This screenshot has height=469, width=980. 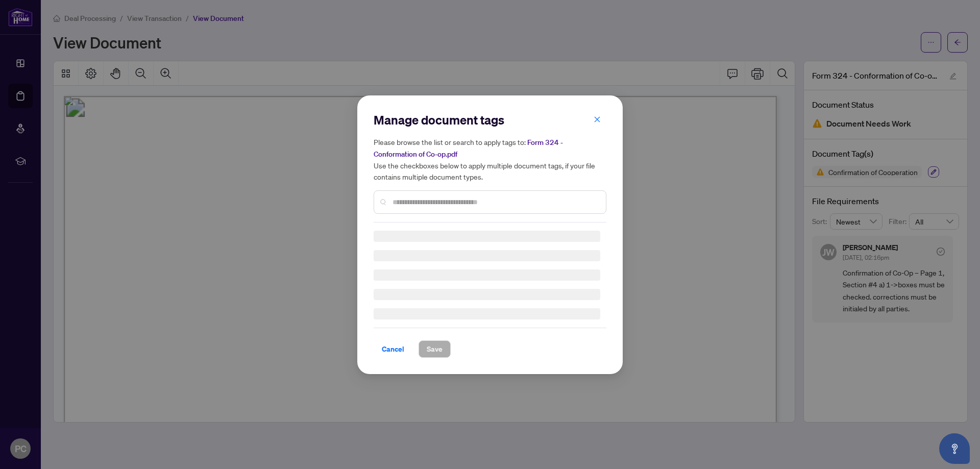 I want to click on button: Cancel, so click(x=393, y=349).